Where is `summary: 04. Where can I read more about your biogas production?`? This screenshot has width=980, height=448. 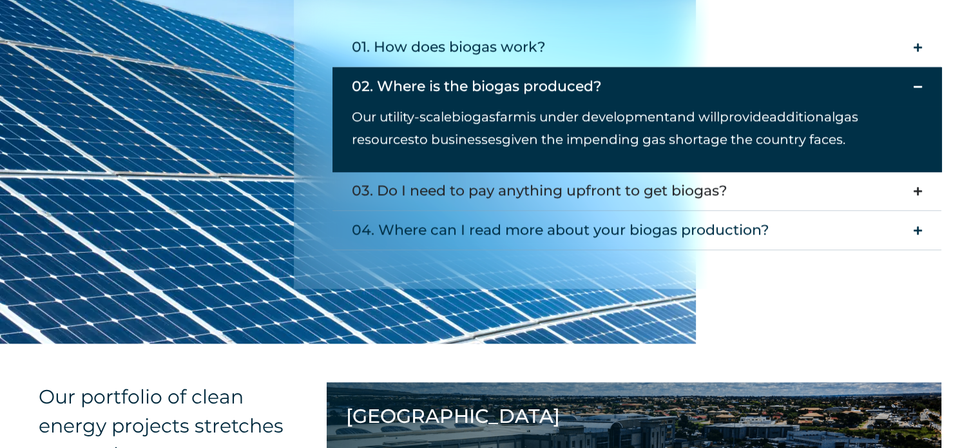 summary: 04. Where can I read more about your biogas production? is located at coordinates (637, 230).